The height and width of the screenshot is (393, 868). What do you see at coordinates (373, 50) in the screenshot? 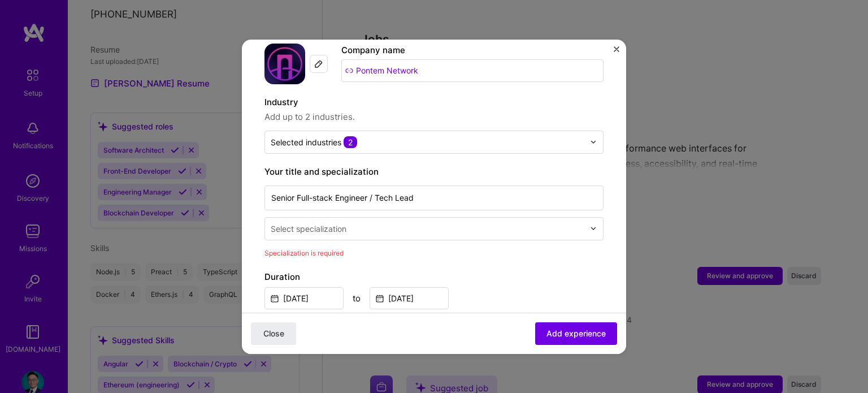
I see `label: Company name` at bounding box center [373, 50].